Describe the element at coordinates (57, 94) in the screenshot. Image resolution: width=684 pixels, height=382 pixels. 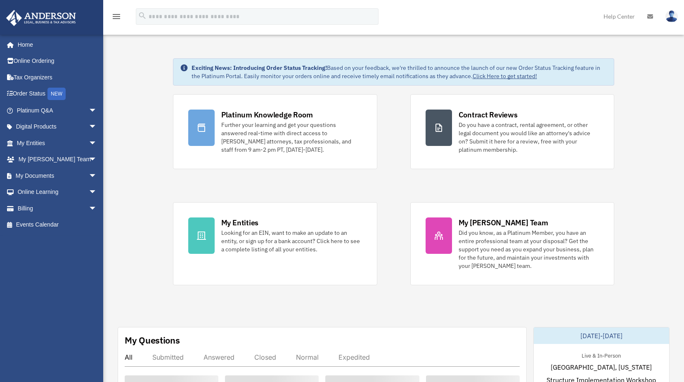
I see `a: Order StatusNEW` at that location.